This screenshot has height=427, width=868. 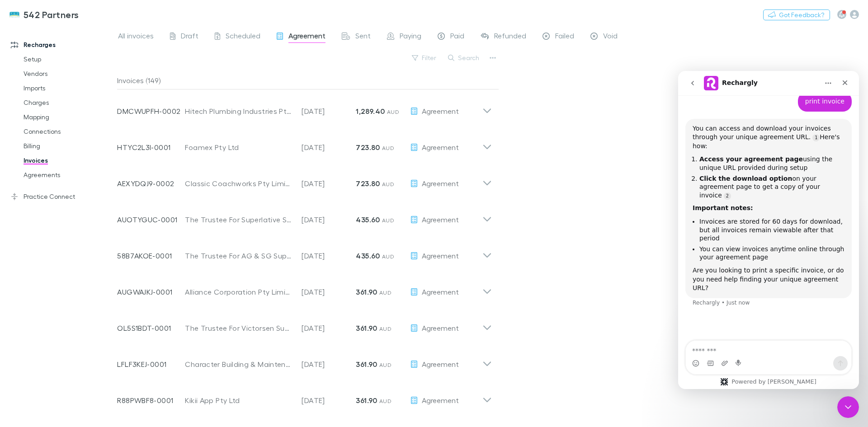 I want to click on div: Are you looking to print a specific invoice, or do you need help finding your unique agreement URL?, so click(x=90, y=209).